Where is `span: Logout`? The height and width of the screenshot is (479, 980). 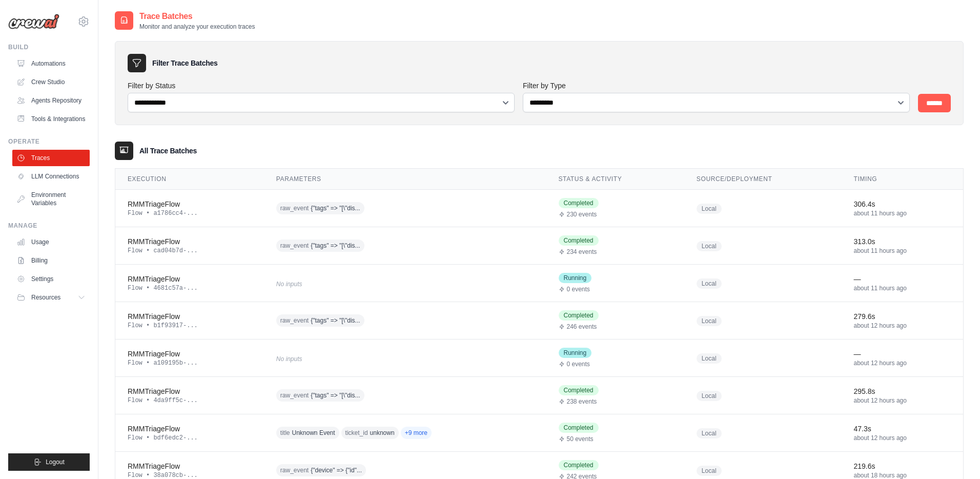
span: Logout is located at coordinates (55, 462).